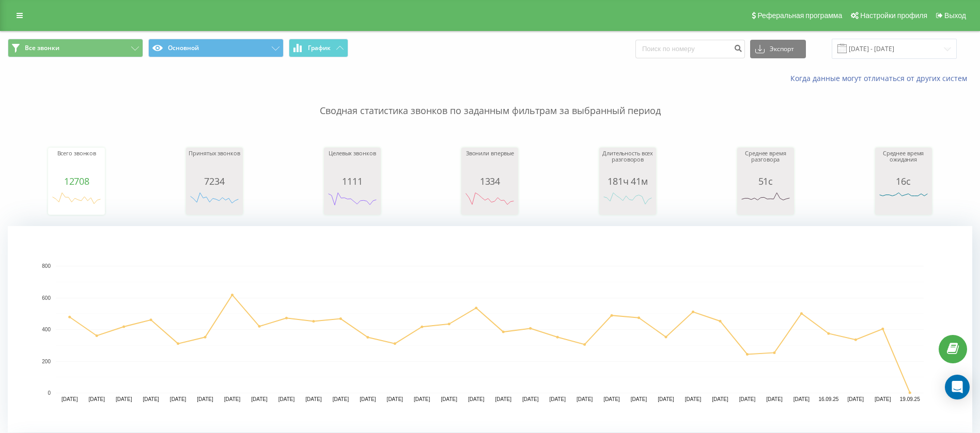 The image size is (980, 433). Describe the element at coordinates (42, 48) in the screenshot. I see `span: Все звонки` at that location.